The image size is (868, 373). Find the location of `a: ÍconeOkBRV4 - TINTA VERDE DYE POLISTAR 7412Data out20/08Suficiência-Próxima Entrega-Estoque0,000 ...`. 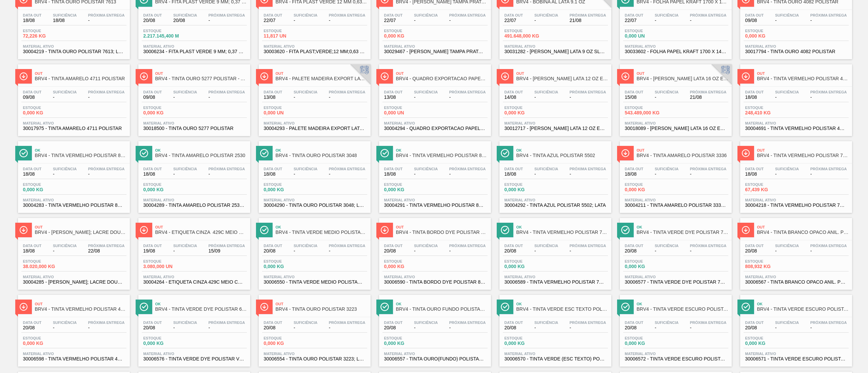

a: ÍconeOkBRV4 - TINTA VERDE DYE POLISTAR 7412Data out20/08Suficiência-Próxima Entrega-Estoque0,000 ... is located at coordinates (674, 251).